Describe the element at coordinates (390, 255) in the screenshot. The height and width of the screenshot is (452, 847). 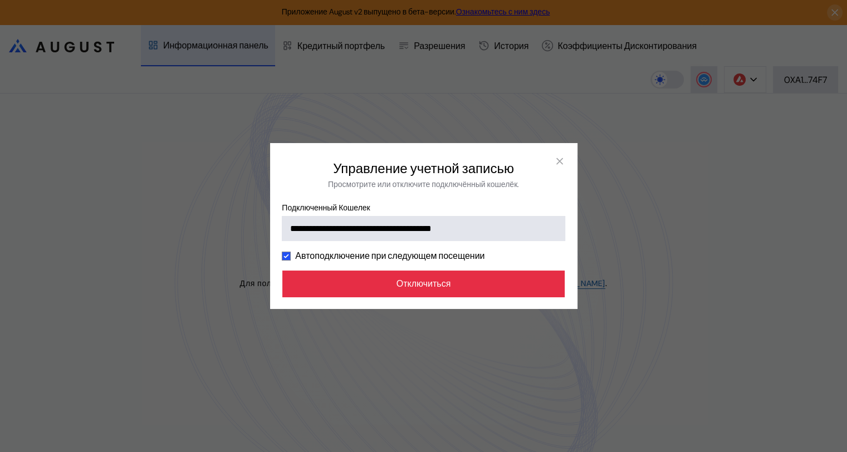
I see `ya-tr-span: Автоподключение при следующем посещении` at that location.